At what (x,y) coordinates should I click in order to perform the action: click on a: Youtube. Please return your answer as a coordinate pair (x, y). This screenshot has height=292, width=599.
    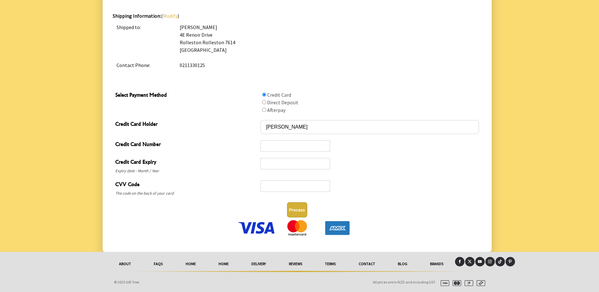
    Looking at the image, I should click on (480, 262).